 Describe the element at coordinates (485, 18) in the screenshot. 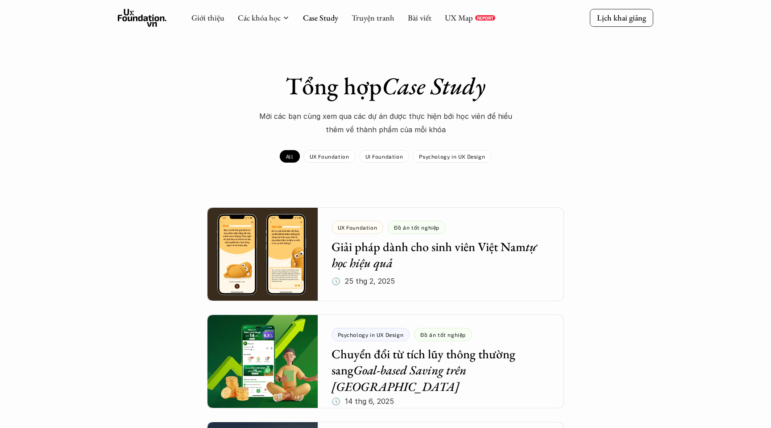

I see `a: REPORT` at that location.